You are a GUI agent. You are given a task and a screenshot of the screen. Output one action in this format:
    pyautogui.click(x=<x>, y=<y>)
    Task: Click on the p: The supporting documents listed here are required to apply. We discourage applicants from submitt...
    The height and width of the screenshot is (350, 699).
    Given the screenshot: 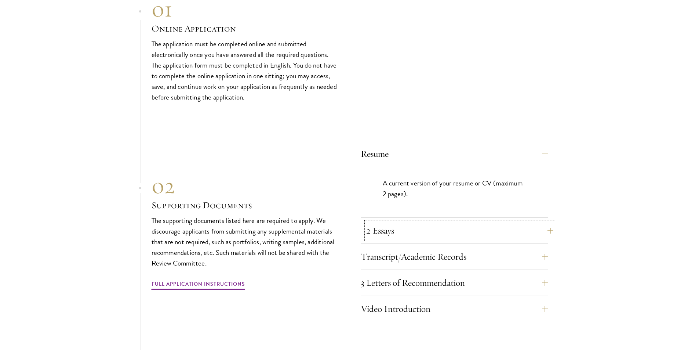 What is the action you would take?
    pyautogui.click(x=245, y=241)
    